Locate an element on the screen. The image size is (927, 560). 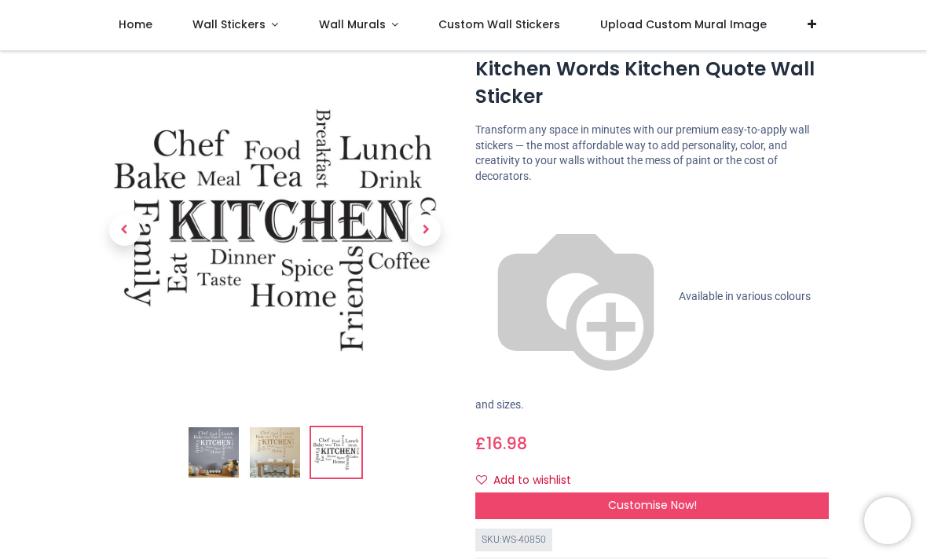
a: Next is located at coordinates (426, 230).